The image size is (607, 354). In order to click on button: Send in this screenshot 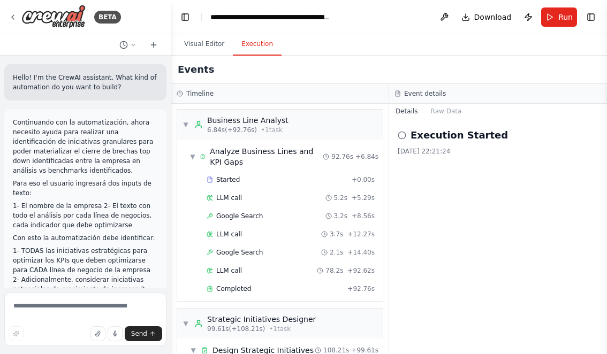, I will do `click(143, 334)`.